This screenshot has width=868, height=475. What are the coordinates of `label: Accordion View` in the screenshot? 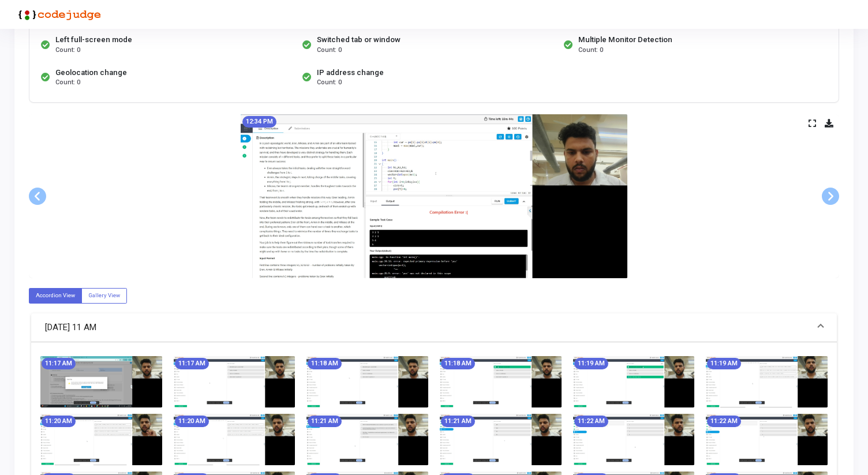 It's located at (56, 295).